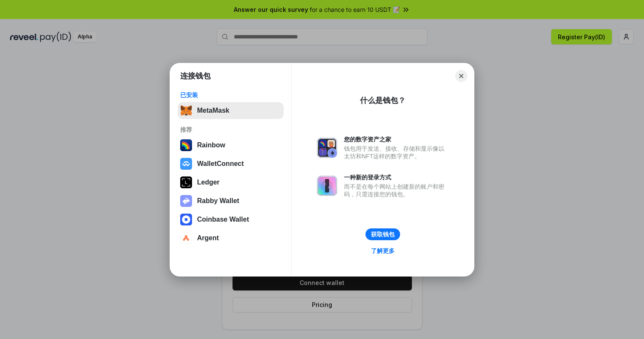 The image size is (644, 339). I want to click on div: WalletConnect, so click(220, 164).